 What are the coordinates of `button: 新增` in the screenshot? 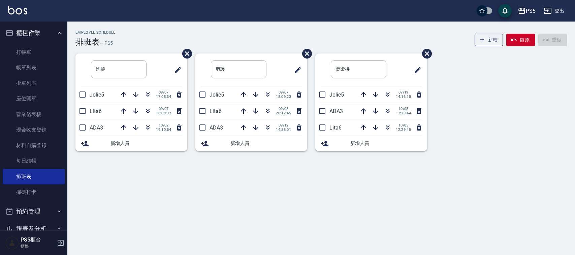 It's located at (489, 40).